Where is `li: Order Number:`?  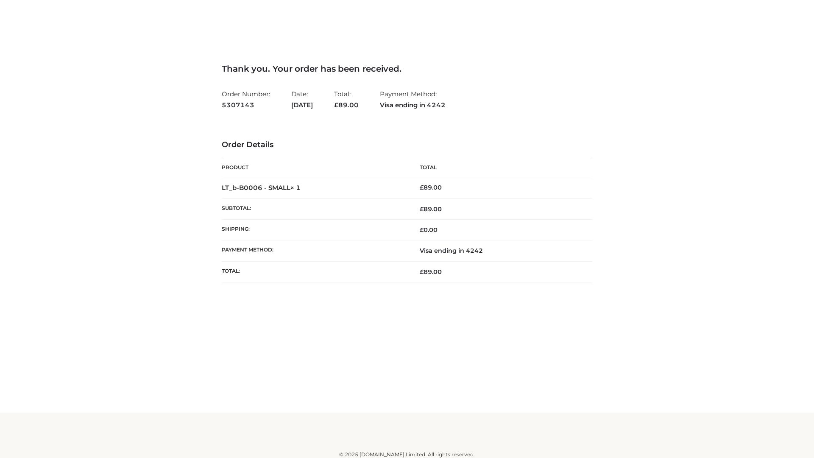
li: Order Number: is located at coordinates (246, 99).